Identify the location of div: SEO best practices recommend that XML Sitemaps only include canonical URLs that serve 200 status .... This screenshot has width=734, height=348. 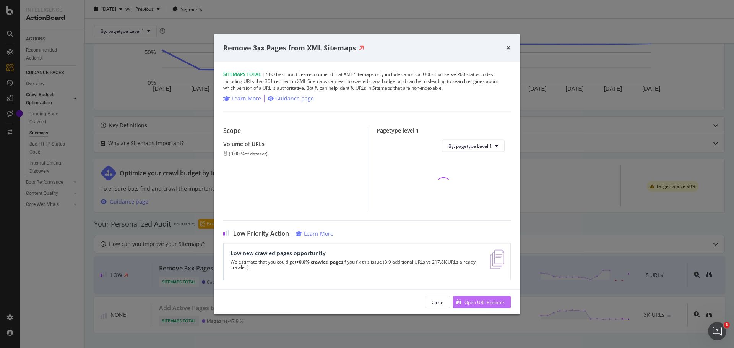
(367, 81).